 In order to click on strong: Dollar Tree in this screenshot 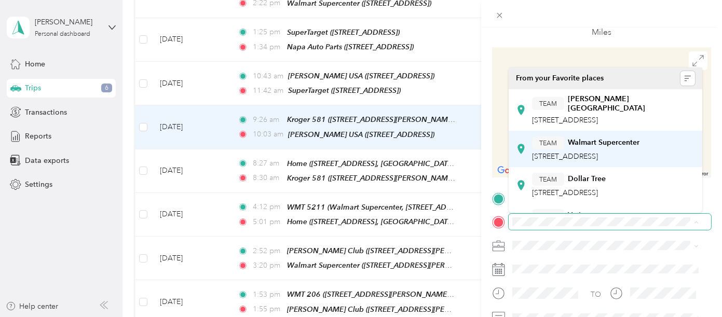, I will do `click(587, 179)`.